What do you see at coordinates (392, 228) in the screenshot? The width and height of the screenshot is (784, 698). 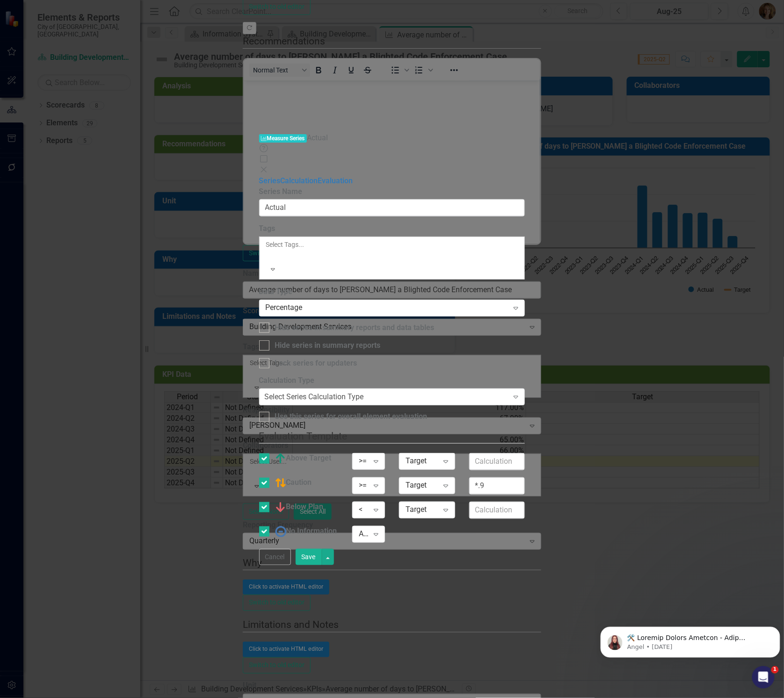 I see `label: Tags` at bounding box center [392, 228].